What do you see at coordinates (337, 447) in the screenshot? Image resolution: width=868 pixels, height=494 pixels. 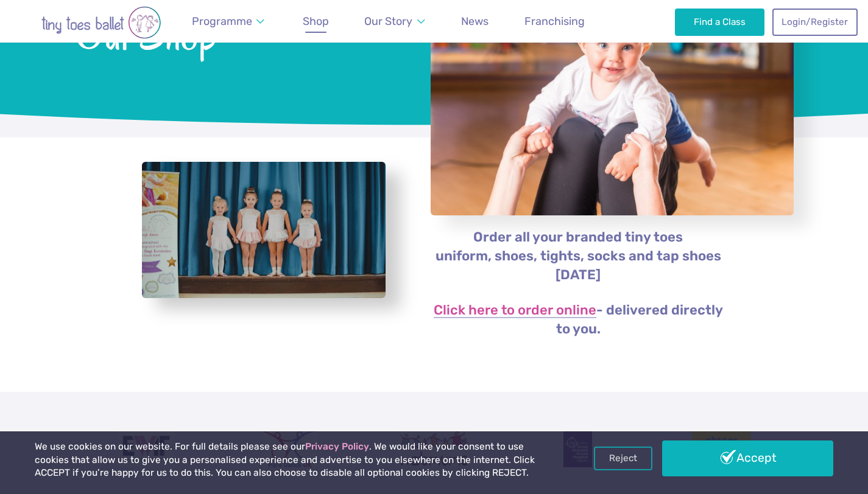 I see `a: Privacy Policy` at bounding box center [337, 447].